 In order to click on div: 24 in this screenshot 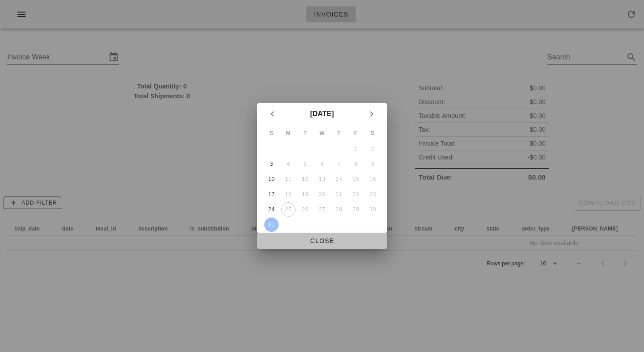, I will do `click(271, 210)`.